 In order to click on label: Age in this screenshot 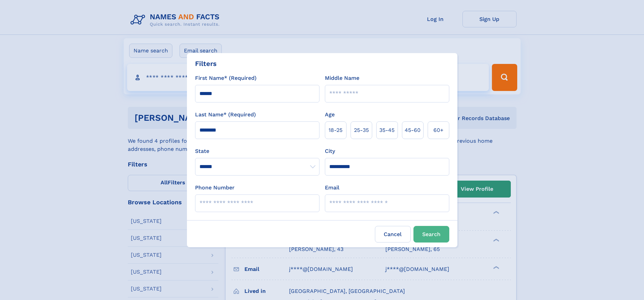, I will do `click(330, 114)`.